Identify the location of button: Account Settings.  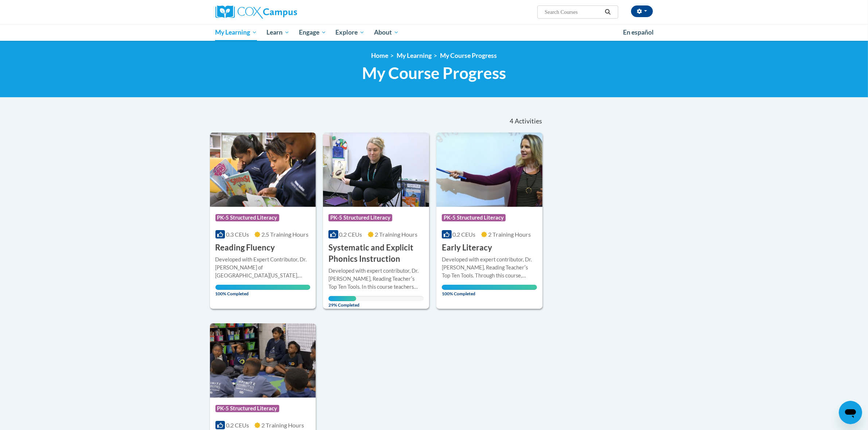
(641, 11).